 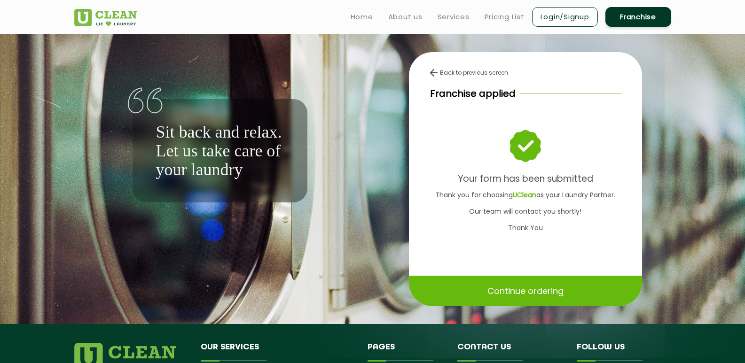 What do you see at coordinates (525, 146) in the screenshot?
I see `img: success` at bounding box center [525, 146].